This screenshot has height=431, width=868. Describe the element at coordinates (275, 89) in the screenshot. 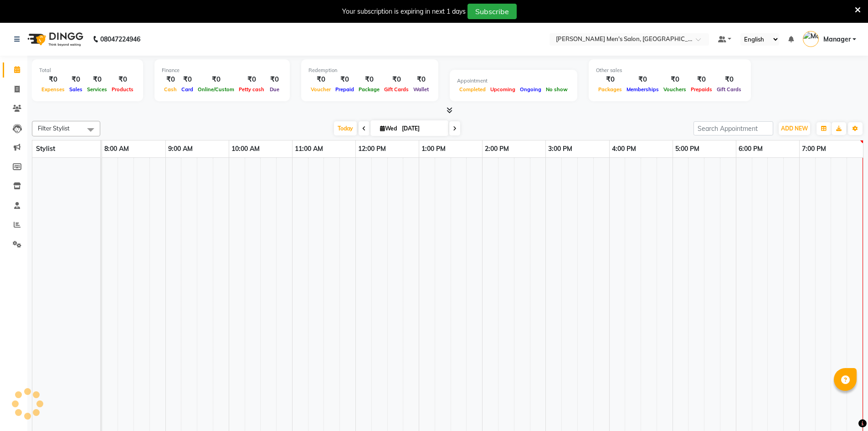

I see `span: Due` at that location.